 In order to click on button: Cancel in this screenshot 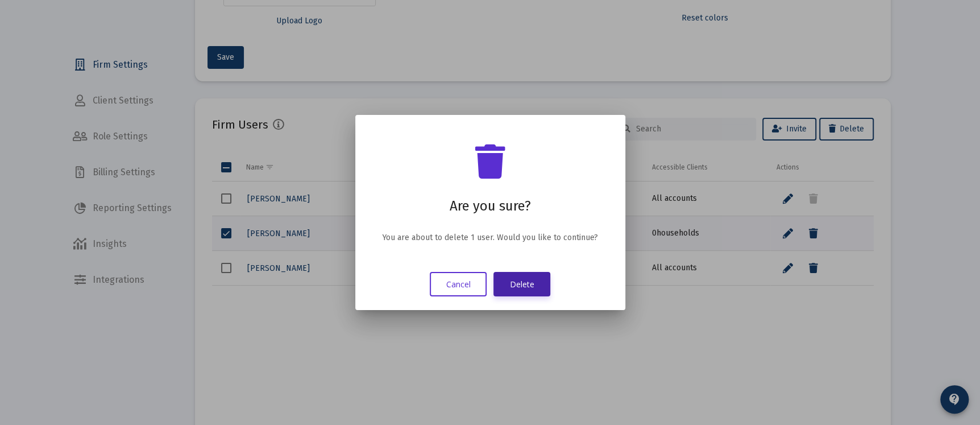, I will do `click(458, 284)`.